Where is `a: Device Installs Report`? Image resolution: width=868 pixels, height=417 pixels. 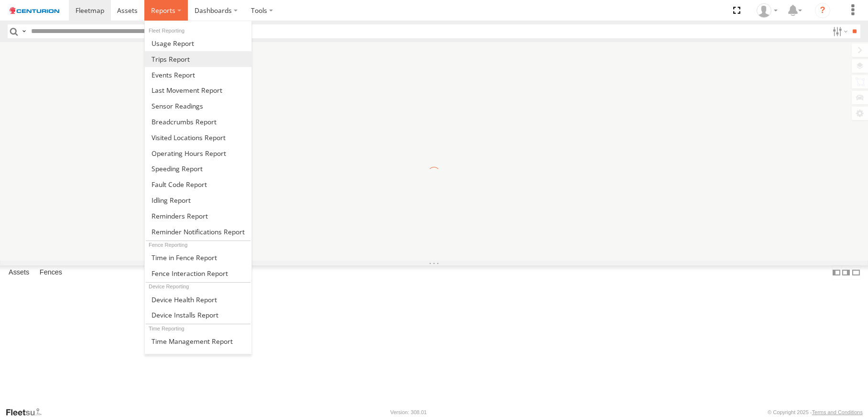 a: Device Installs Report is located at coordinates (198, 315).